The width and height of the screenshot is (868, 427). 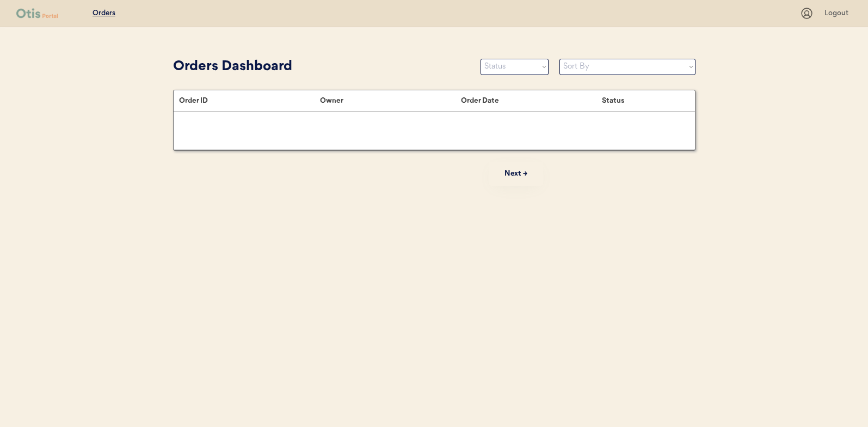 What do you see at coordinates (321, 67) in the screenshot?
I see `div: Orders Dashboard` at bounding box center [321, 67].